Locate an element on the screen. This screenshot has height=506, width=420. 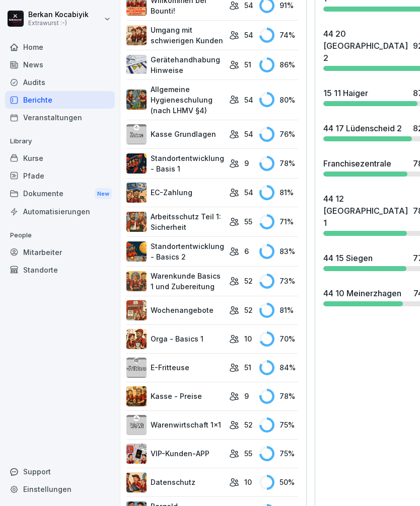
div: 44 10 Meinerzhagen is located at coordinates (362, 294).